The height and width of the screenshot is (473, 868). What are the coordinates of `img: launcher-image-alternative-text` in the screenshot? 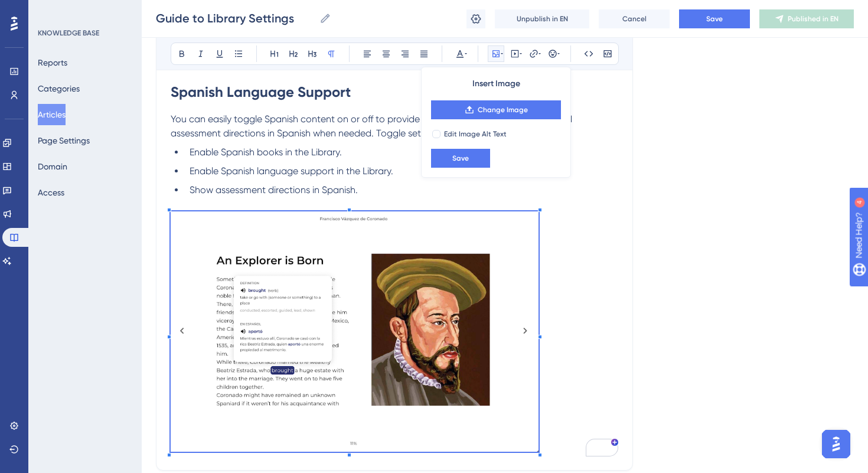 It's located at (18, 18).